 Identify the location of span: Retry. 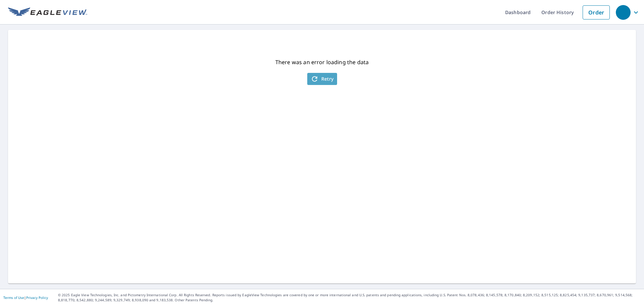
(322, 79).